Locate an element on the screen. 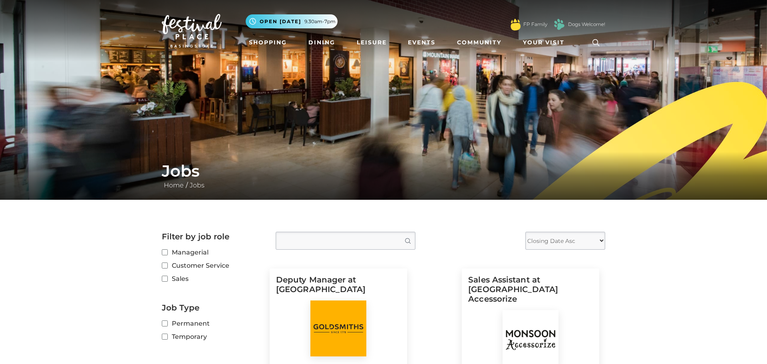  h2: Job Type is located at coordinates (213, 308).